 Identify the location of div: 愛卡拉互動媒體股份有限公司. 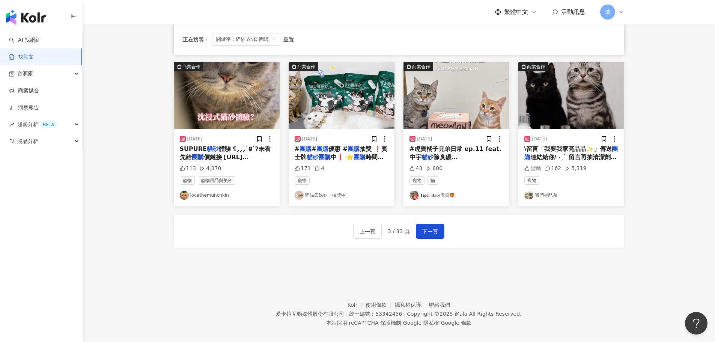
(310, 314).